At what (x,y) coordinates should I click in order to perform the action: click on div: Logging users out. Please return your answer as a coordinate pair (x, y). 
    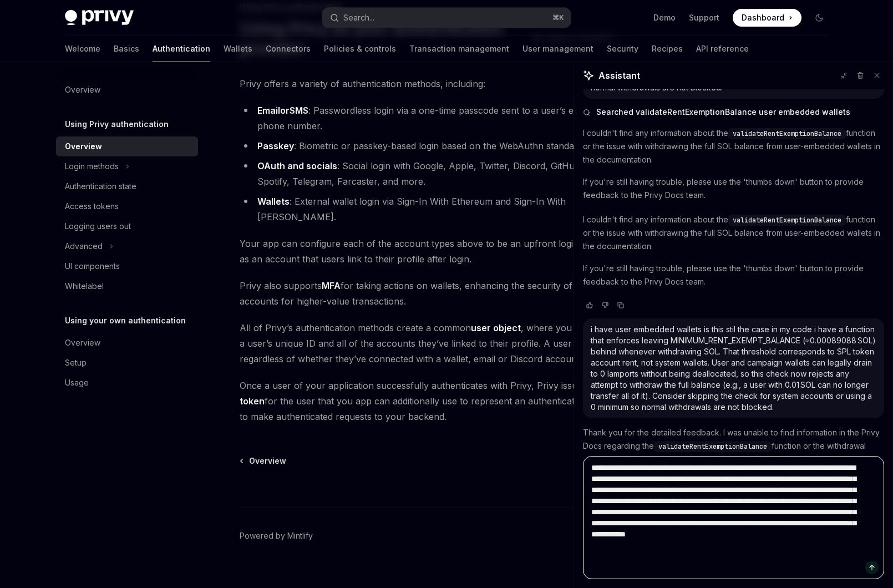
    Looking at the image, I should click on (98, 226).